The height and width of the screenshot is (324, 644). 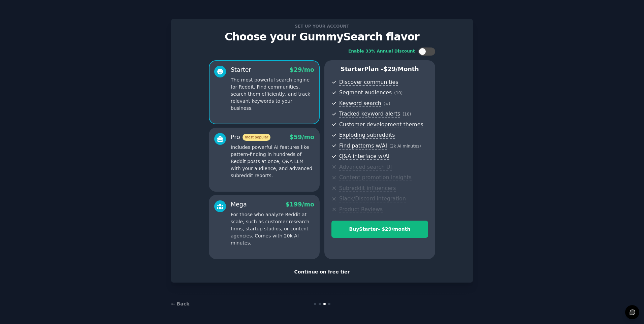 I want to click on p: Includes powerful AI features like pattern-finding in hundreds of Reddit posts at once, Q&A LLM w..., so click(x=273, y=161).